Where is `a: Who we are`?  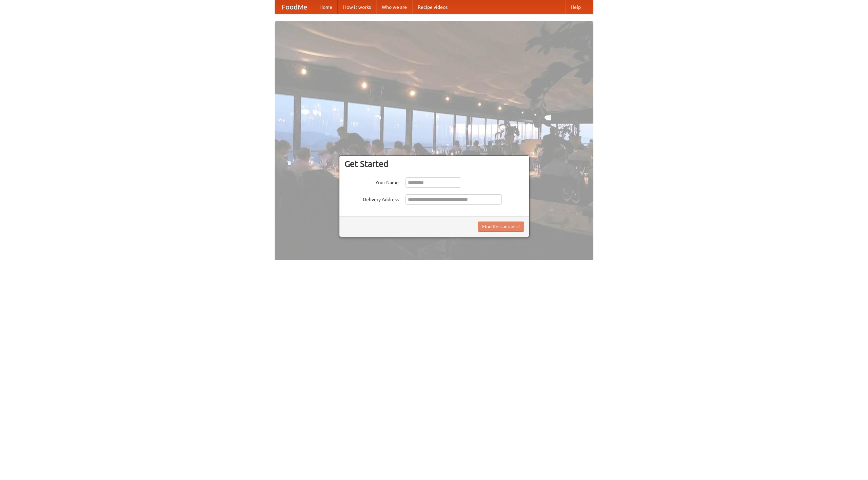
a: Who we are is located at coordinates (395, 7).